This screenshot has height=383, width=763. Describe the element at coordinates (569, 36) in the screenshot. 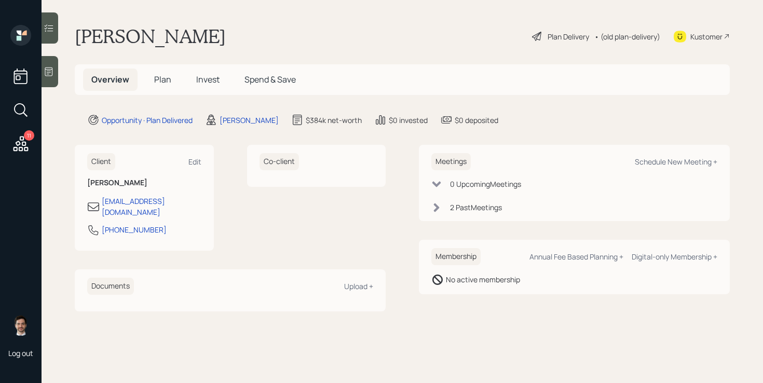

I see `div: Plan Delivery` at that location.